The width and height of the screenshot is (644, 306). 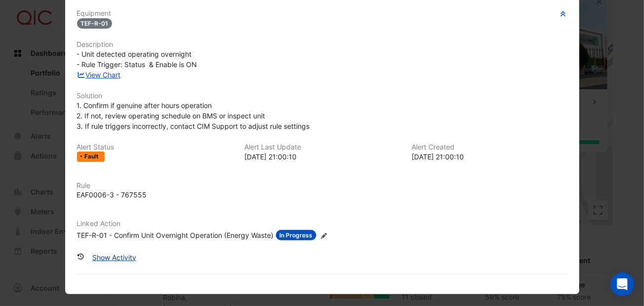 I want to click on h6: Description, so click(x=322, y=45).